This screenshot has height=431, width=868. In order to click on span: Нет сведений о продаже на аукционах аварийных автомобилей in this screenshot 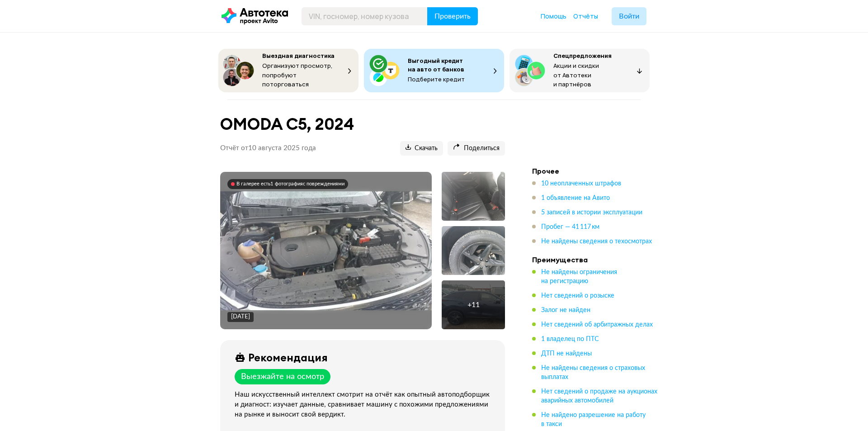, I will do `click(599, 396)`.